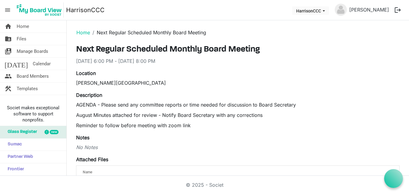 Image resolution: width=409 pixels, height=194 pixels. I want to click on h3: Next Regular Scheduled Monthly Board Meeting, so click(238, 50).